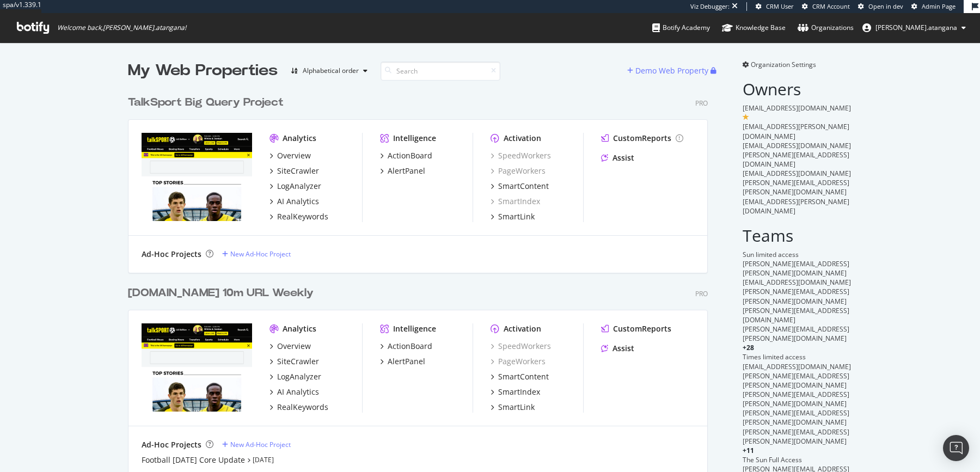 The width and height of the screenshot is (980, 472). What do you see at coordinates (783, 64) in the screenshot?
I see `span: Organization Settings` at bounding box center [783, 64].